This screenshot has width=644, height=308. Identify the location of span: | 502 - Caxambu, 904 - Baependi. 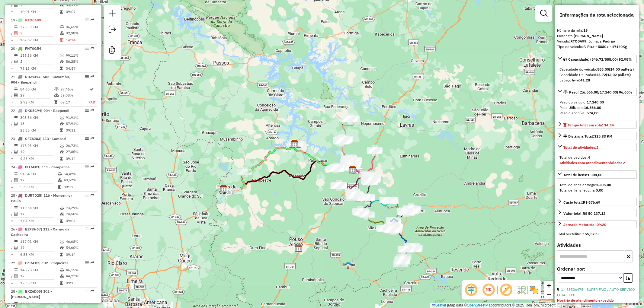
(41, 79).